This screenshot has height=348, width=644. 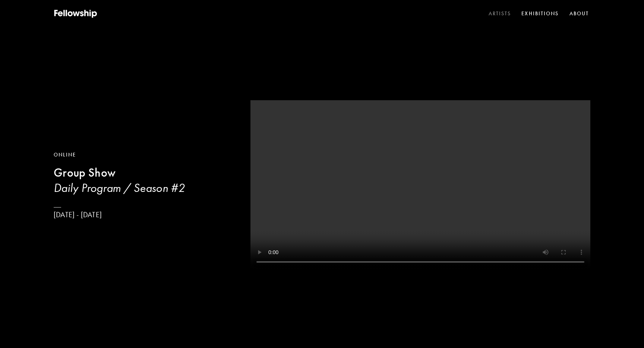 What do you see at coordinates (500, 13) in the screenshot?
I see `a: Artists` at bounding box center [500, 13].